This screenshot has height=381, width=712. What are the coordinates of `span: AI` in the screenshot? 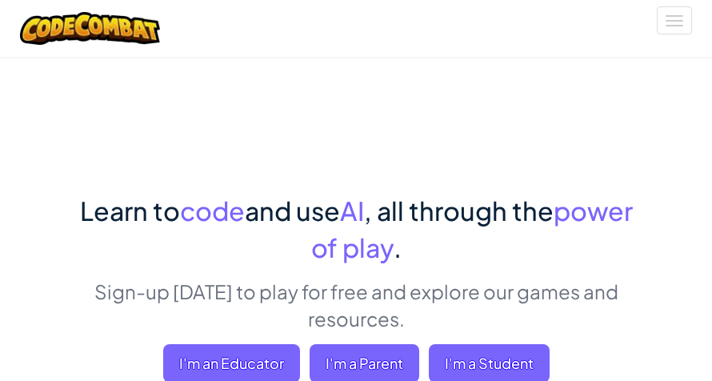 It's located at (352, 210).